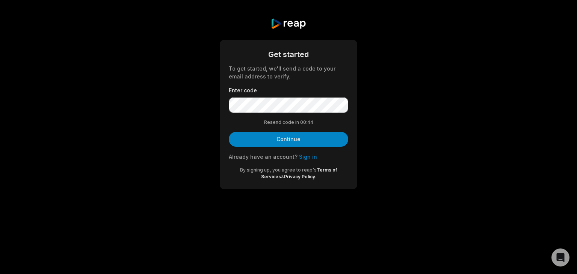 The width and height of the screenshot is (577, 274). Describe the element at coordinates (289, 139) in the screenshot. I see `button: Continue` at that location.